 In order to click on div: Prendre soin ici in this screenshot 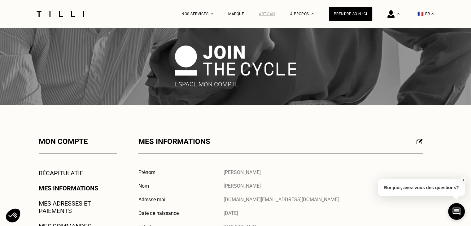, I will do `click(350, 14)`.